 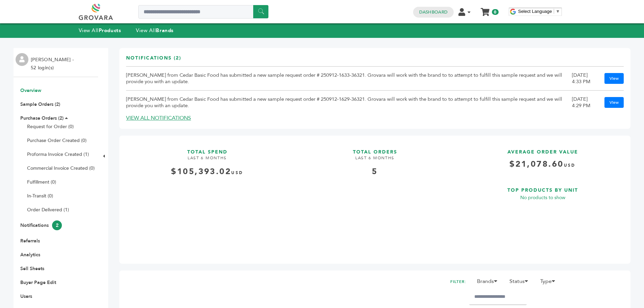 What do you see at coordinates (543, 216) in the screenshot?
I see `a: TOP PRODUCTS BY UNIT No products to show` at bounding box center [543, 216].